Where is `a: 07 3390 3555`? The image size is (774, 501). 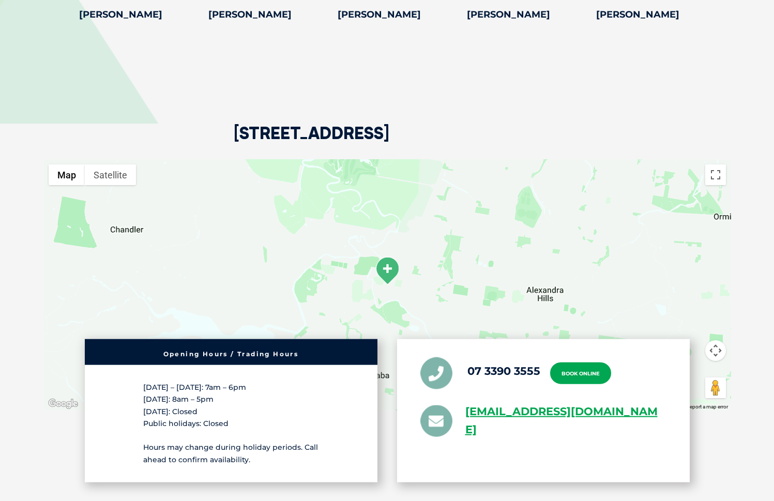
a: 07 3390 3555 is located at coordinates (504, 371).